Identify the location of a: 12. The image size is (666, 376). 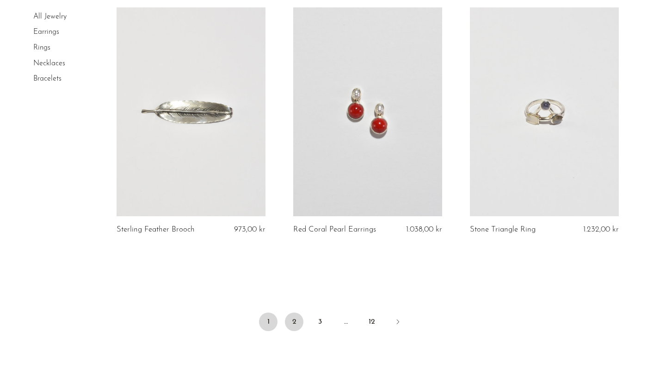
(372, 321).